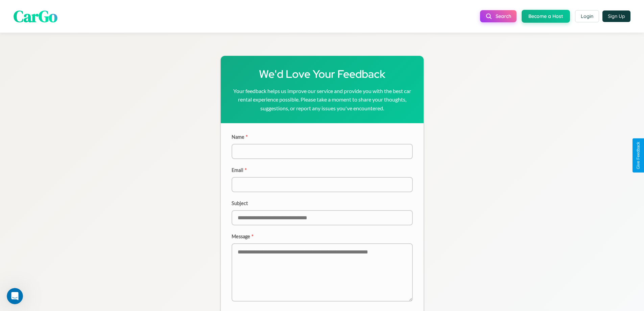 Image resolution: width=644 pixels, height=311 pixels. What do you see at coordinates (322, 236) in the screenshot?
I see `label: Message` at bounding box center [322, 236].